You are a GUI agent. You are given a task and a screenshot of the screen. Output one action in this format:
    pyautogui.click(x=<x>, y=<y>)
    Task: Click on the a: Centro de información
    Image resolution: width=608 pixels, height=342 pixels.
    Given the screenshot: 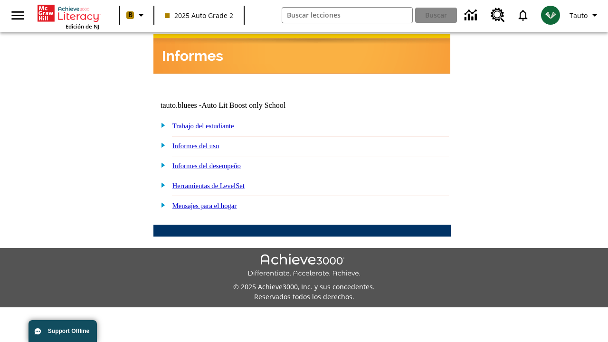 What is the action you would take?
    pyautogui.click(x=472, y=15)
    